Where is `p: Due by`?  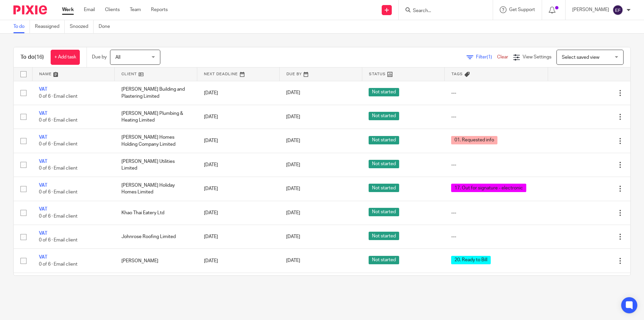 p: Due by is located at coordinates (99, 57).